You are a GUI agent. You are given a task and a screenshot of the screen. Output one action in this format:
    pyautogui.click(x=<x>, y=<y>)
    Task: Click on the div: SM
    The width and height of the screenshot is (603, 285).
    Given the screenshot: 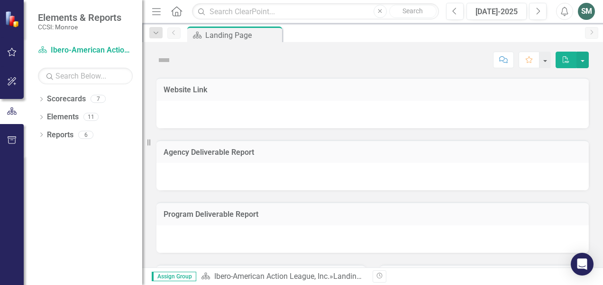 What is the action you would take?
    pyautogui.click(x=587, y=11)
    